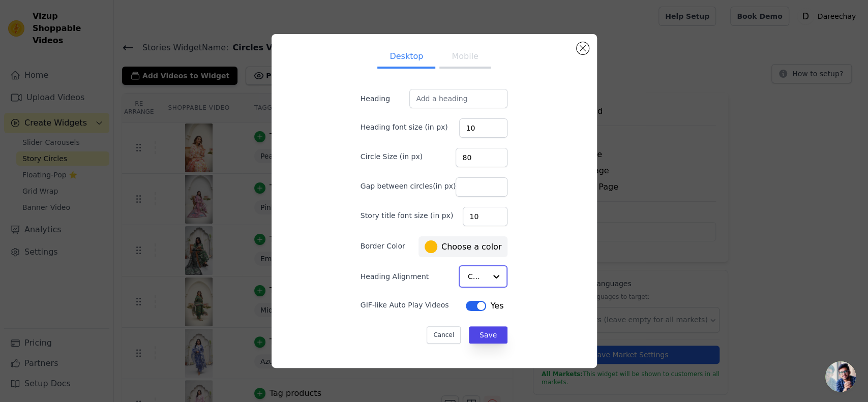  What do you see at coordinates (396, 276) in the screenshot?
I see `label: Heading Alignment` at bounding box center [396, 276].